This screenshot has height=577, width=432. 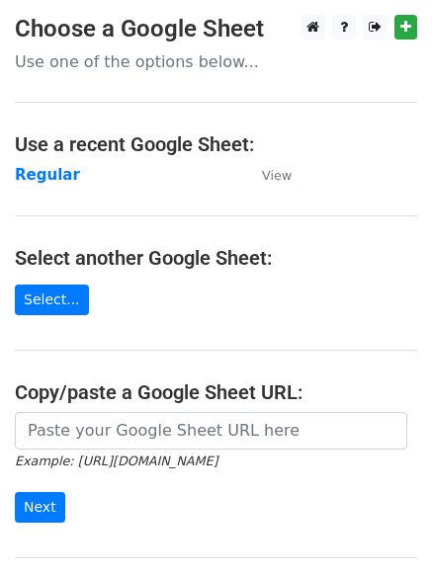 What do you see at coordinates (210, 431) in the screenshot?
I see `input: Paste your Google Sheet URL here` at bounding box center [210, 431].